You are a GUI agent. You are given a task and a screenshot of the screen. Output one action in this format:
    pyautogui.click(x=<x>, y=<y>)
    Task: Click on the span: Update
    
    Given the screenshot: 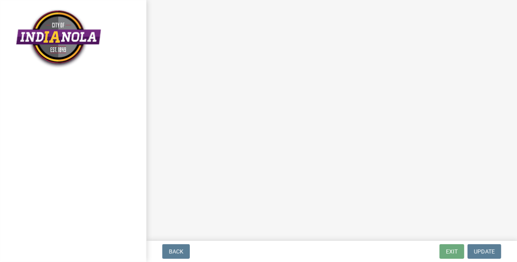 What is the action you would take?
    pyautogui.click(x=484, y=251)
    